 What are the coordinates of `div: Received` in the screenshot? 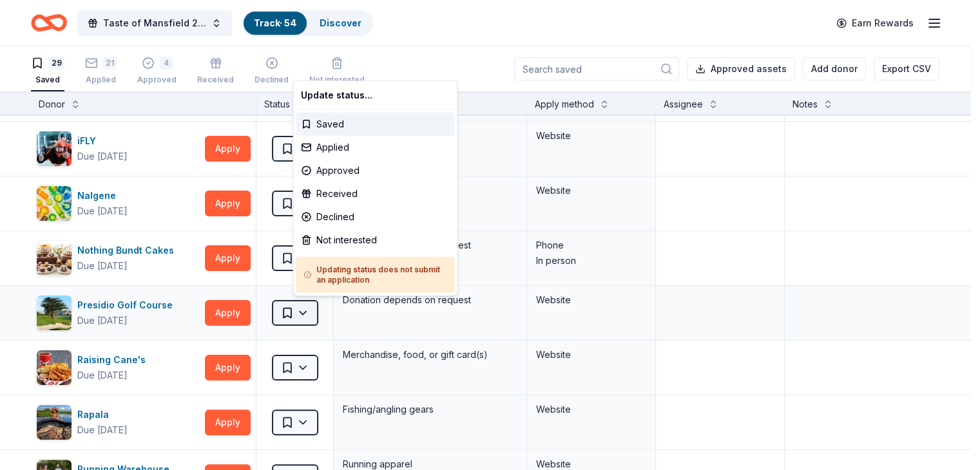 It's located at (375, 194).